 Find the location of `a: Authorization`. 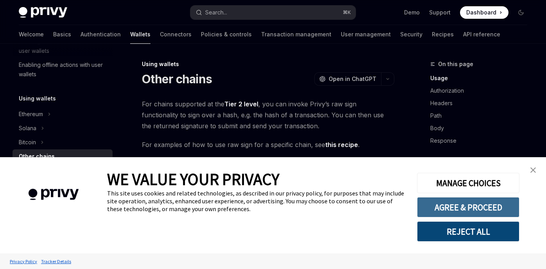

a: Authorization is located at coordinates (482, 91).